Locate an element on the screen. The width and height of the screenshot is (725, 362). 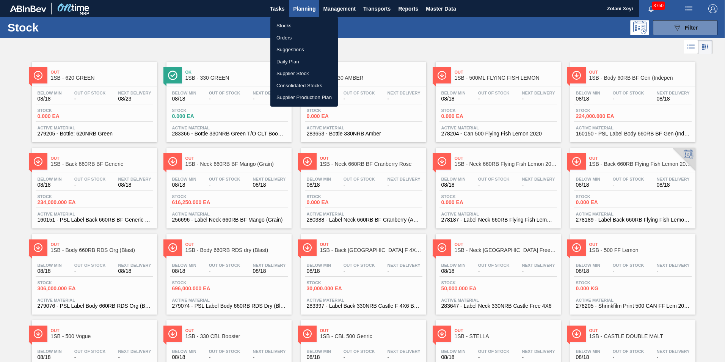
a: Consolidated Stocks is located at coordinates (304, 86).